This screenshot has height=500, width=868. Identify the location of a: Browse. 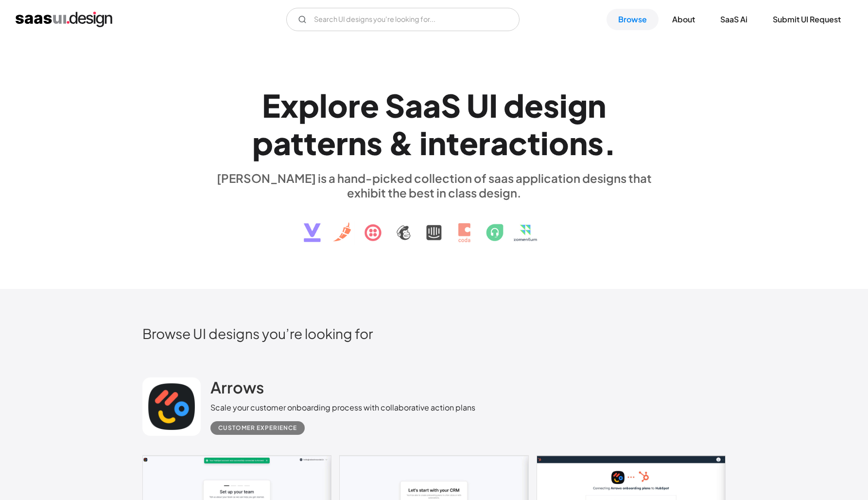
(632, 20).